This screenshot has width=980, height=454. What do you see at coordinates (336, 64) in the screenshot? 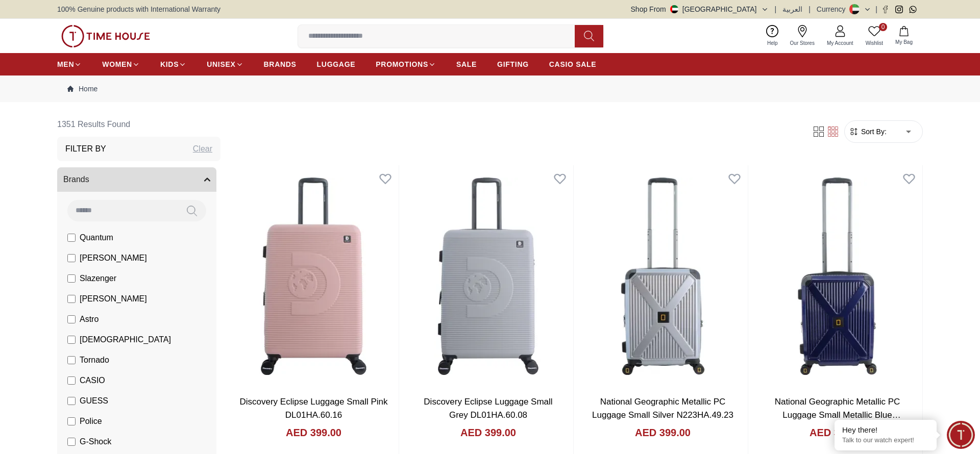
I see `a: LUGGAGE` at bounding box center [336, 64].